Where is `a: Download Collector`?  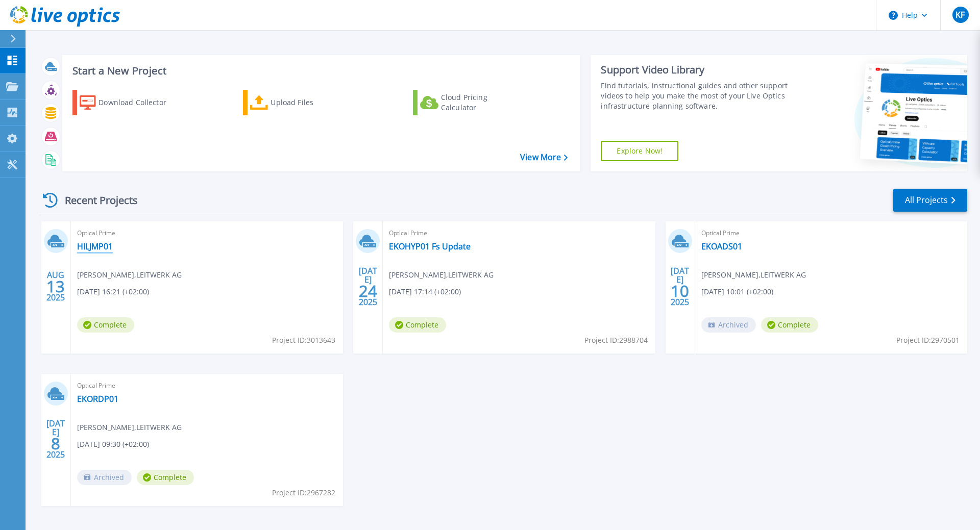
a: Download Collector is located at coordinates (129, 103).